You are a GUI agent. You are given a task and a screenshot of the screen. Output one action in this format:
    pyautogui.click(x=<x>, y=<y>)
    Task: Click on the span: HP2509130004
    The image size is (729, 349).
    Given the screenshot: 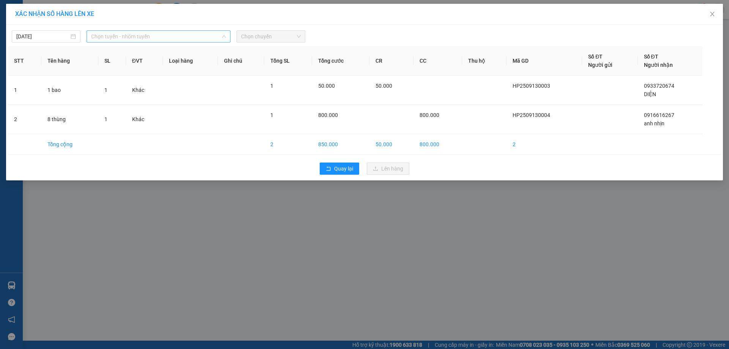 What is the action you would take?
    pyautogui.click(x=531, y=115)
    